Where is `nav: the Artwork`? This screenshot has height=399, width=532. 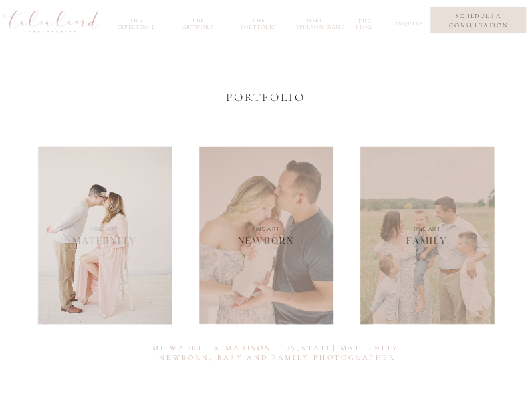 nav: the Artwork is located at coordinates (198, 22).